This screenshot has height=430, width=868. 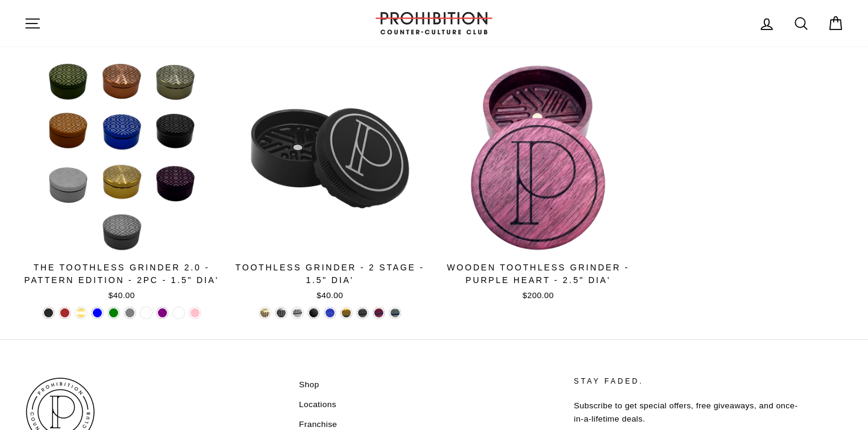 I want to click on p: STAY FADED., so click(x=686, y=381).